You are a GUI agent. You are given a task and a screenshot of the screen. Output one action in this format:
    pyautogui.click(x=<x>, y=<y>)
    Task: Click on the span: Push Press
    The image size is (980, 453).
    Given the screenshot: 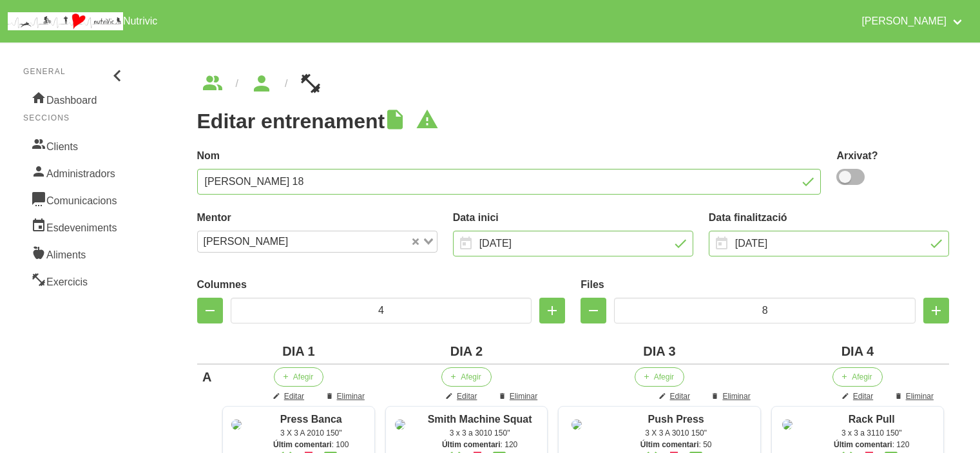 What is the action you would take?
    pyautogui.click(x=676, y=418)
    